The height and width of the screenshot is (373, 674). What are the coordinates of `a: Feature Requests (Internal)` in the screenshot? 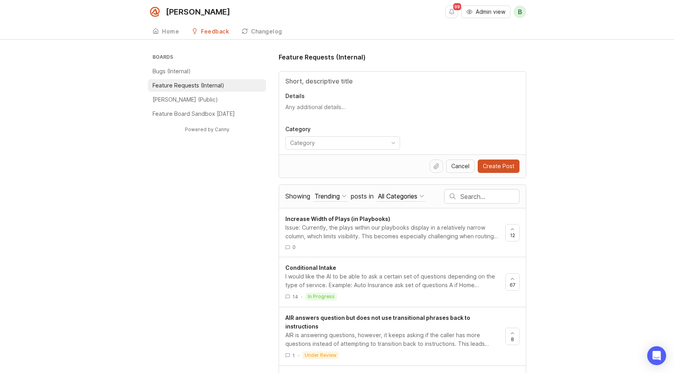 It's located at (207, 86).